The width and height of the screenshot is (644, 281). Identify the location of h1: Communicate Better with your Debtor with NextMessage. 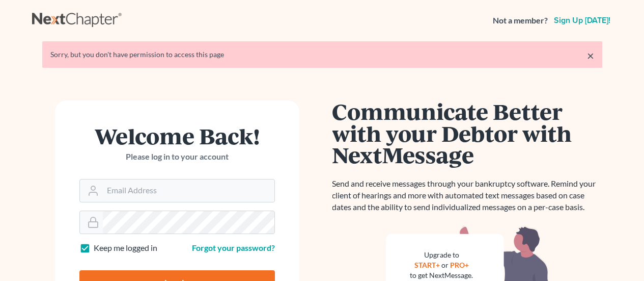
(468, 133).